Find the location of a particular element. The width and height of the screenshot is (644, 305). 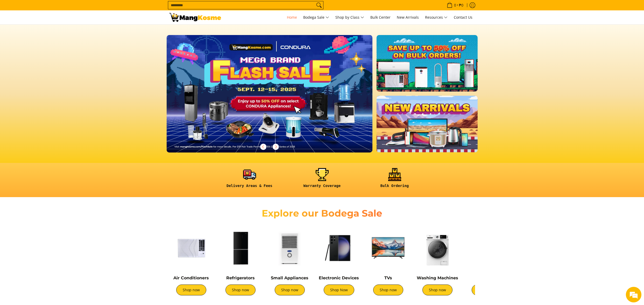

a: Shop by Class is located at coordinates (349, 18).